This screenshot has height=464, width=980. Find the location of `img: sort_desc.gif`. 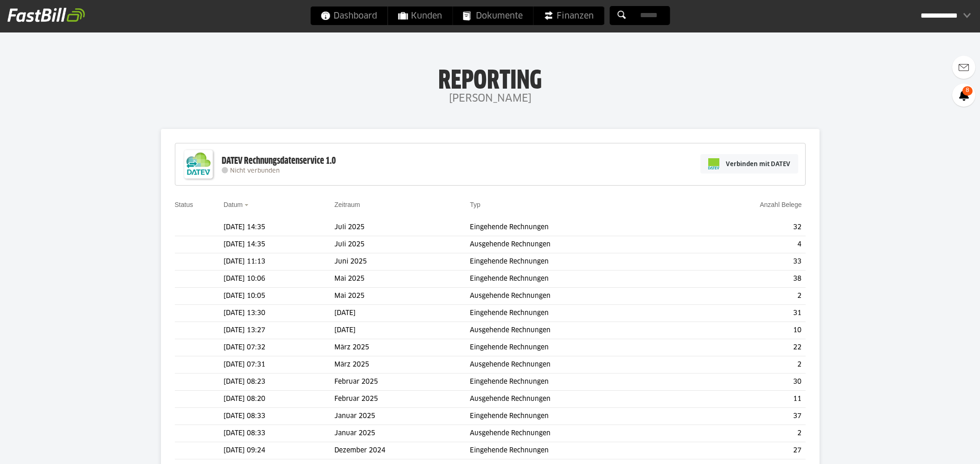

img: sort_desc.gif is located at coordinates (247, 205).